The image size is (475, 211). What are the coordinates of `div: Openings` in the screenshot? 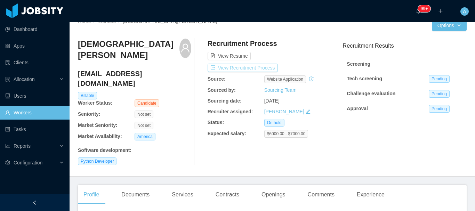 It's located at (274, 195).